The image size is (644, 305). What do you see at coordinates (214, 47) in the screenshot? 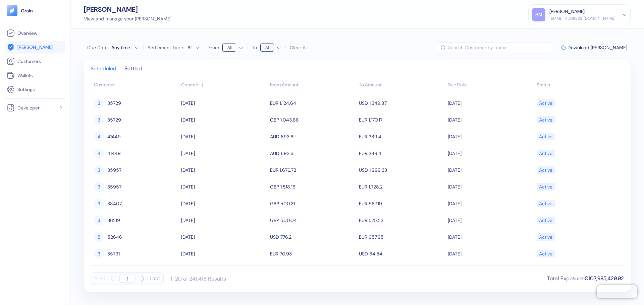
I see `label: From` at bounding box center [214, 47].